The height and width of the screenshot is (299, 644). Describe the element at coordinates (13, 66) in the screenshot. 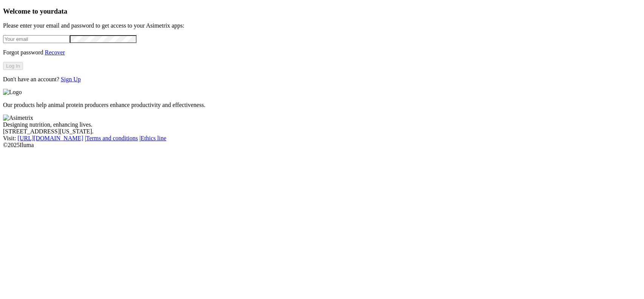

I see `button: Log In` at that location.